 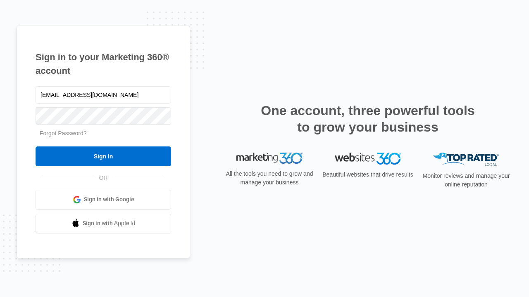 What do you see at coordinates (466, 180) in the screenshot?
I see `p: Monitor reviews and manage your online reputation` at bounding box center [466, 180].